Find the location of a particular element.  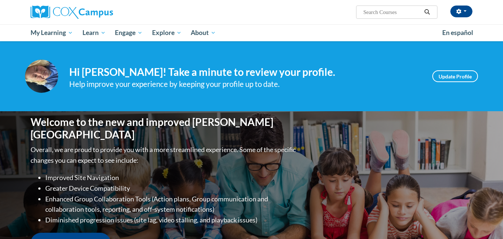

li: Greater Device Compatibility is located at coordinates (171, 188).